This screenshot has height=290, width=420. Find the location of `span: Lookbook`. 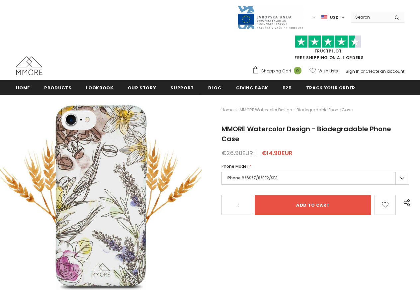

span: Lookbook is located at coordinates (99, 88).